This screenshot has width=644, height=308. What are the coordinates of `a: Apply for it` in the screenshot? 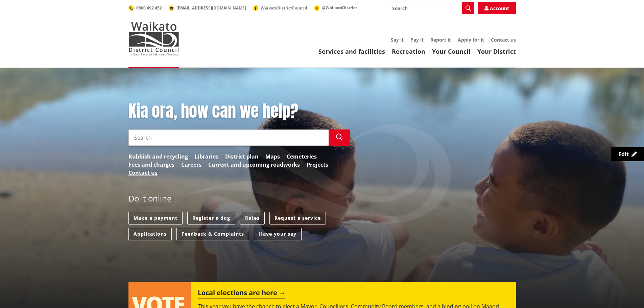 It's located at (471, 40).